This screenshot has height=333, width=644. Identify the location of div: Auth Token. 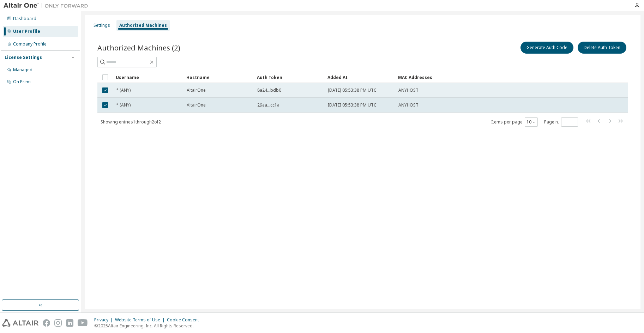
(289, 77).